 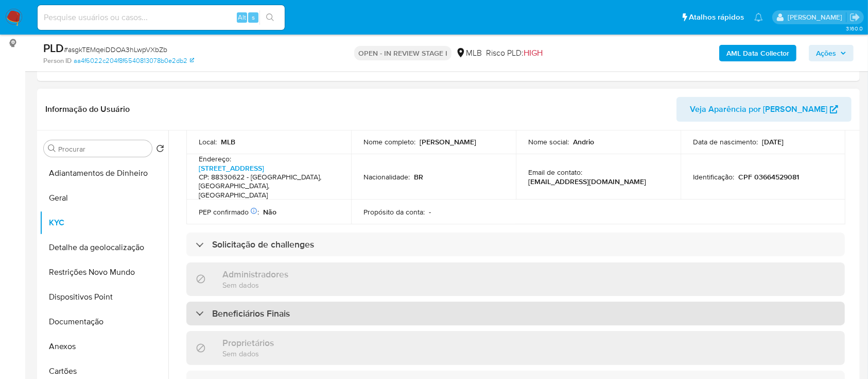 What do you see at coordinates (229, 212) in the screenshot?
I see `p: PEP confirmado :` at bounding box center [229, 212].